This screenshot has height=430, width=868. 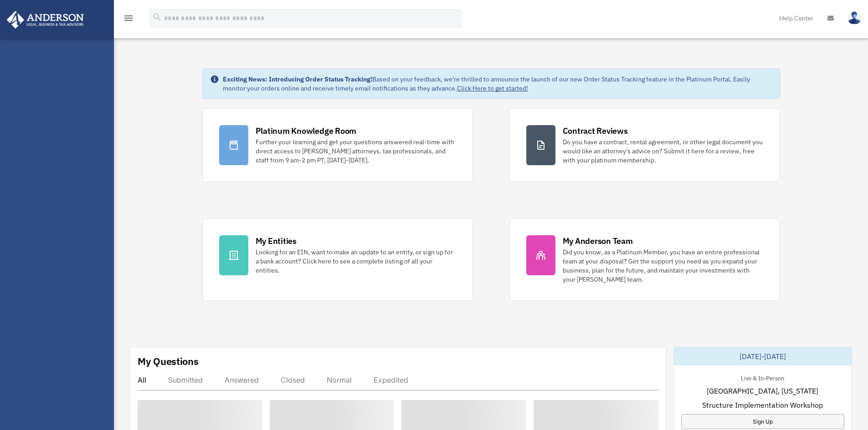 I want to click on img: Anderson Advisors Platinum Portal, so click(x=45, y=20).